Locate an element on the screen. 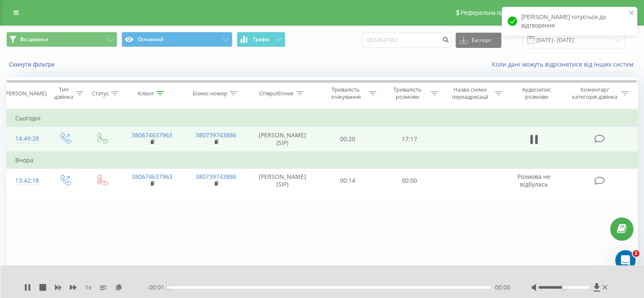 This screenshot has height=298, width=644. button: Скинути фільтри is located at coordinates (33, 64).